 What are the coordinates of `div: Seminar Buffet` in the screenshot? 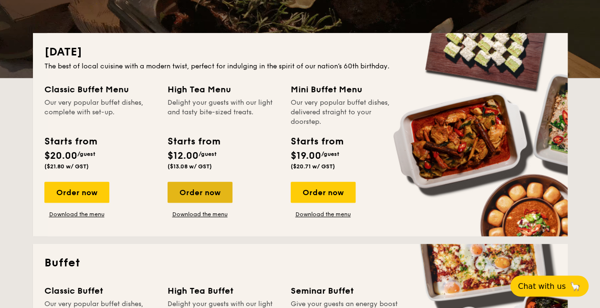 It's located at (347, 290).